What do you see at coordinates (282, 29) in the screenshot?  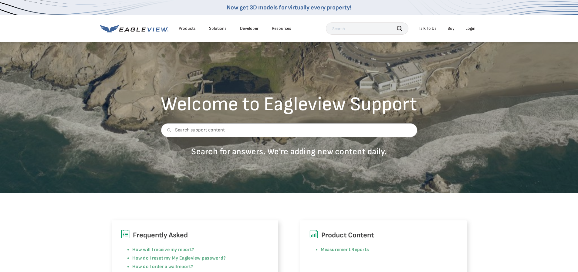 I see `div: Resources` at bounding box center [282, 29].